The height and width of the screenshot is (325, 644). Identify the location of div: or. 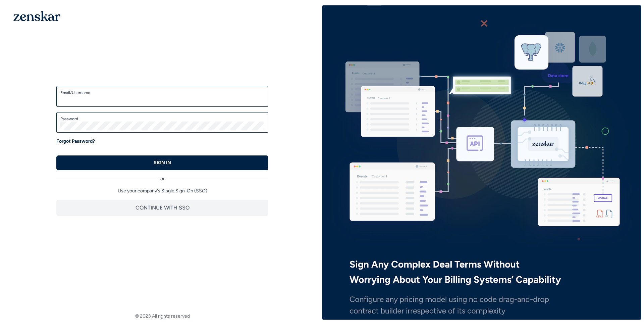
(162, 176).